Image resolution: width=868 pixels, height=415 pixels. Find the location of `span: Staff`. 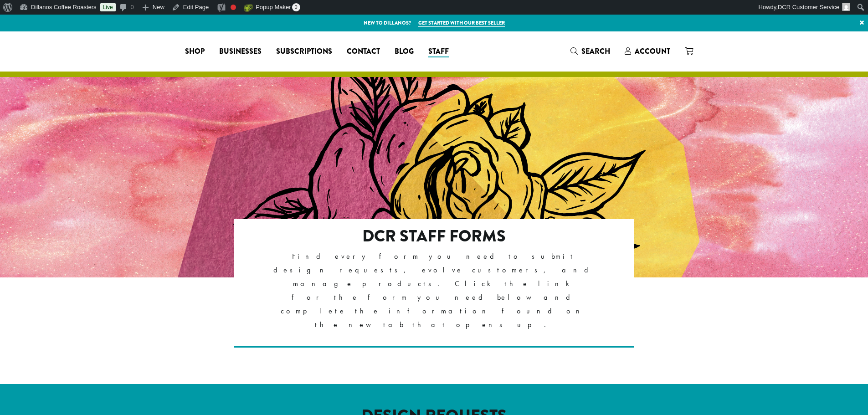

span: Staff is located at coordinates (438, 52).